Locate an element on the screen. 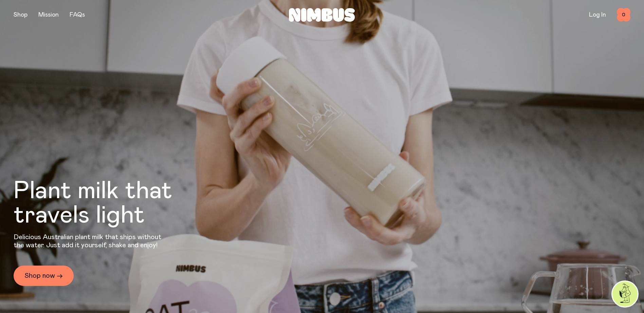 The image size is (644, 313). img: agent is located at coordinates (624, 294).